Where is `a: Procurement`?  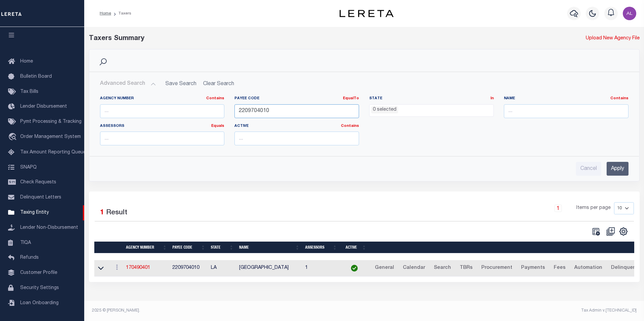 a: Procurement is located at coordinates (497, 268).